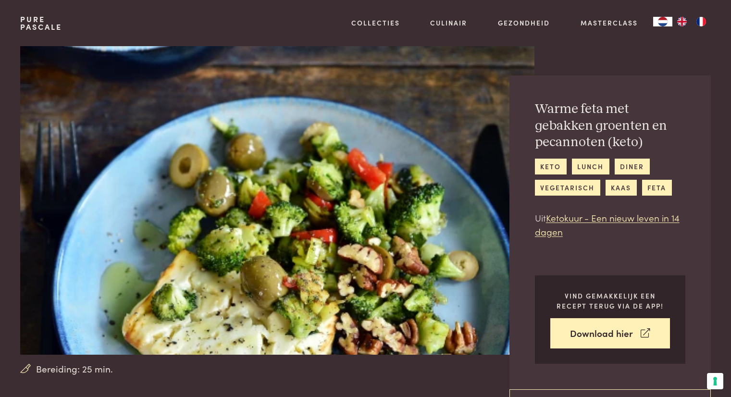  I want to click on a: EN, so click(682, 22).